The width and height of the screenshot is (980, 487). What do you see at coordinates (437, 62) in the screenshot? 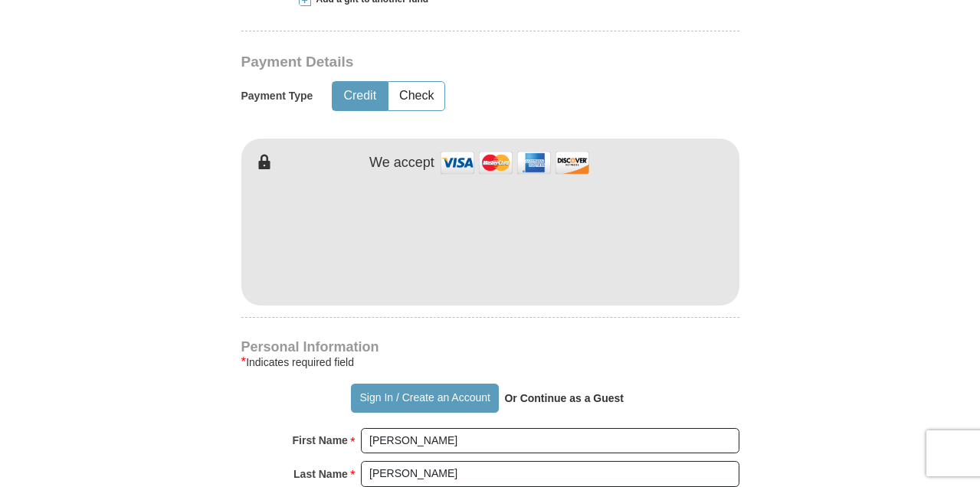
I see `h3: Payment Details` at bounding box center [437, 62].